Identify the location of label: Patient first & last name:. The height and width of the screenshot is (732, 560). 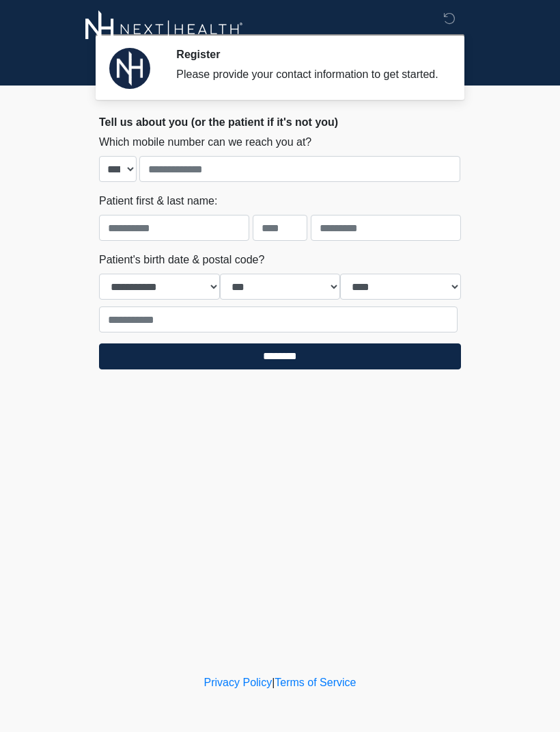
(158, 201).